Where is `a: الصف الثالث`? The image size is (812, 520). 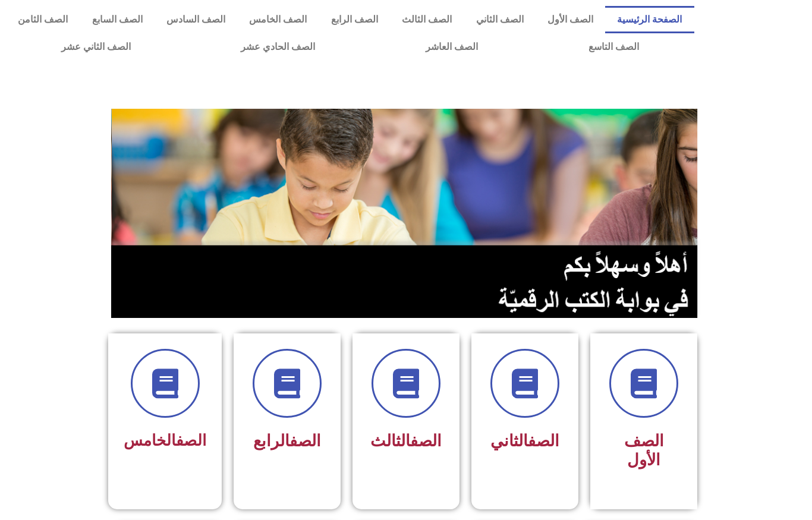
a: الصف الثالث is located at coordinates (427, 19).